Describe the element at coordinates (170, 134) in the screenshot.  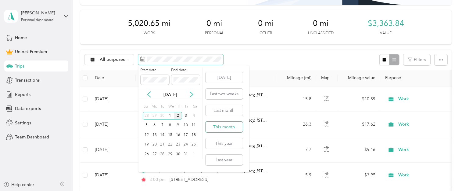
I see `div: 15` at that location.